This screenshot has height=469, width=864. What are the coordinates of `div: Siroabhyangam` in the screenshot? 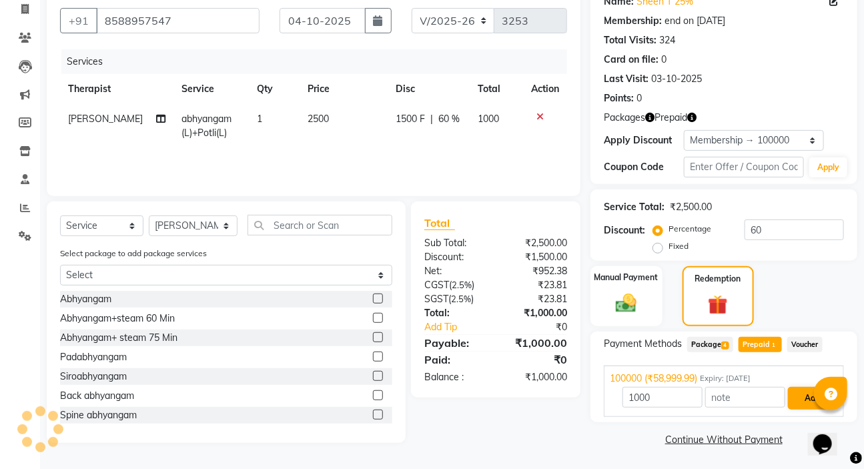 It's located at (93, 376).